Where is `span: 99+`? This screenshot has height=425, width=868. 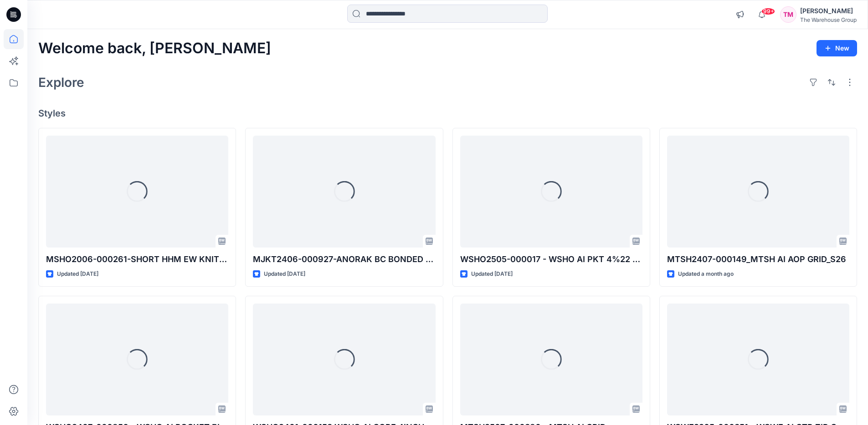
span: 99+ is located at coordinates (768, 12).